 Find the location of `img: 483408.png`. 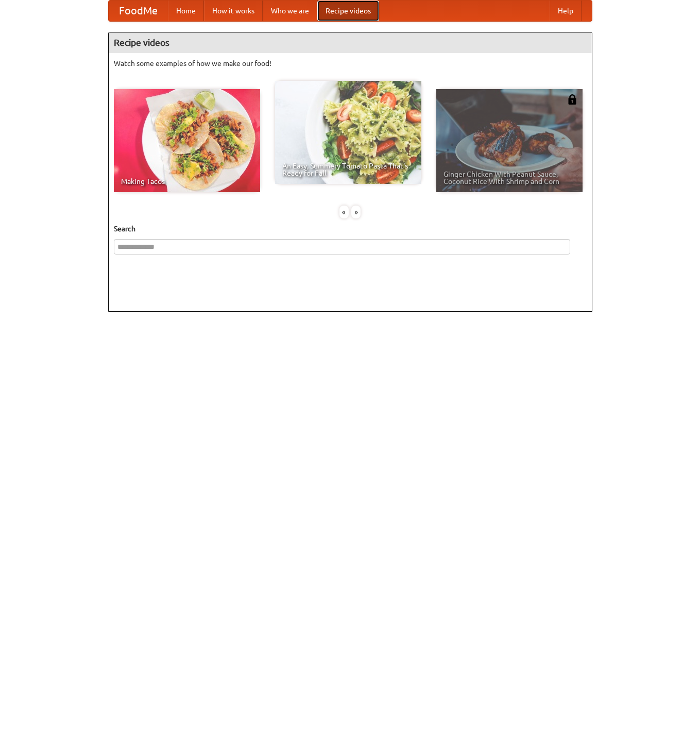

img: 483408.png is located at coordinates (572, 100).